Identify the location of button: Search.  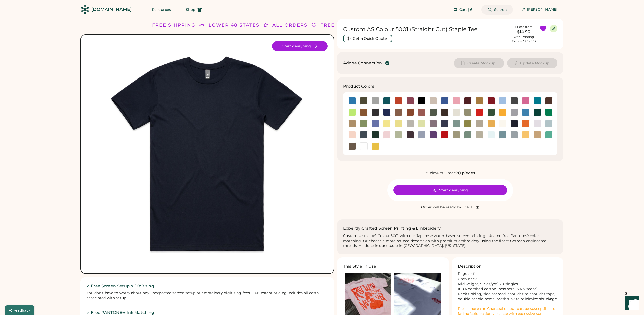
(497, 9).